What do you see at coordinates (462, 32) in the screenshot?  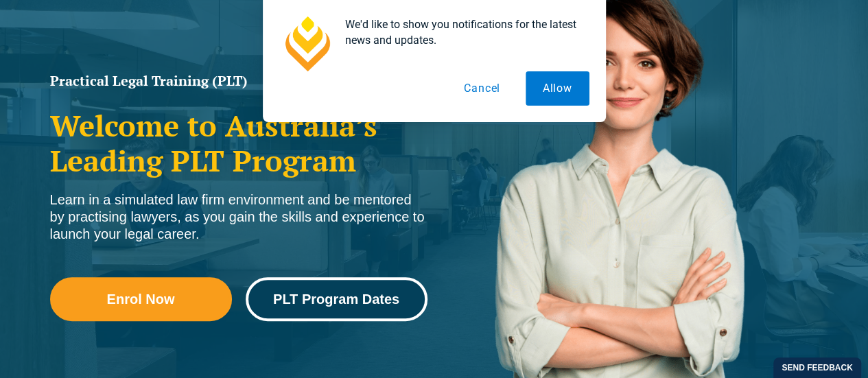 I see `div: We'd like to show you notifications for the latest news and updates.` at bounding box center [462, 32].